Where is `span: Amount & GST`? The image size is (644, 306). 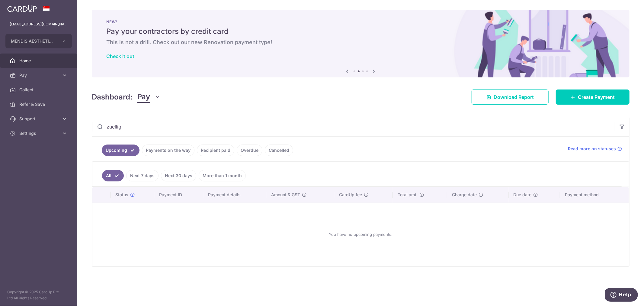 span: Amount & GST is located at coordinates (286, 195).